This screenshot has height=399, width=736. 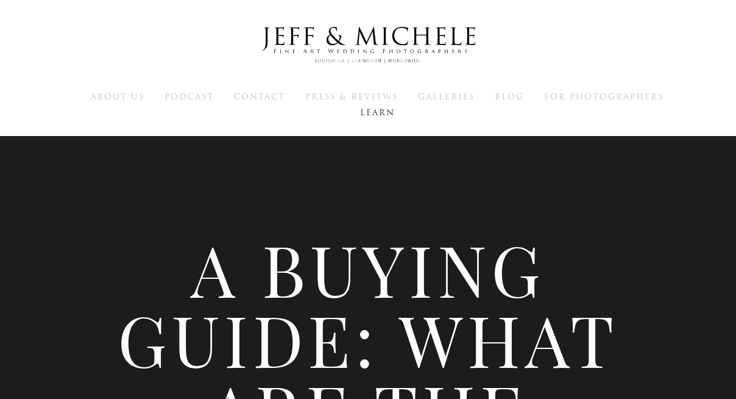 I want to click on a: Contact, so click(x=260, y=96).